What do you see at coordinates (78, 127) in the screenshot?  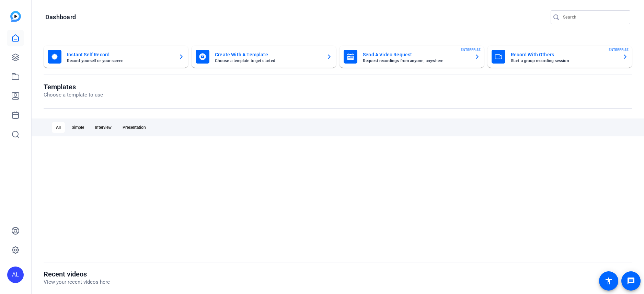 I see `div: Simple` at bounding box center [78, 127].